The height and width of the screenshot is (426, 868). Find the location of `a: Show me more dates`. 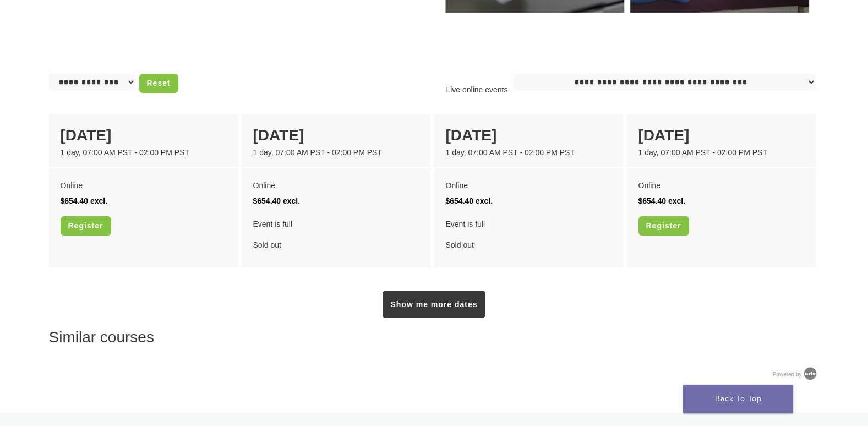

a: Show me more dates is located at coordinates (434, 304).